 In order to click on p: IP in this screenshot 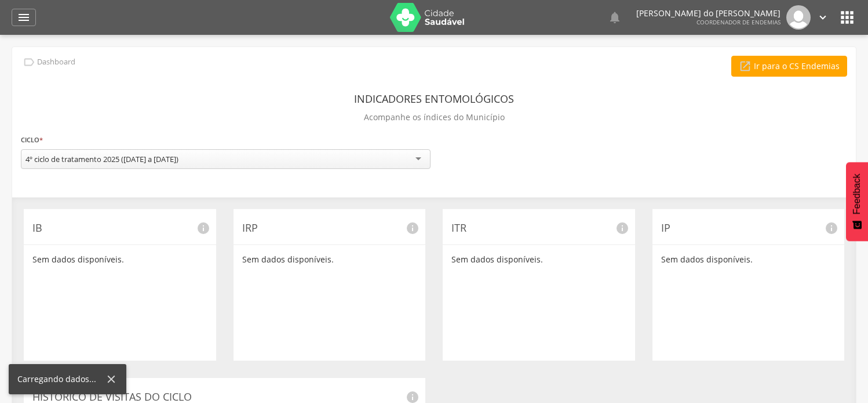, I will do `click(749, 228)`.